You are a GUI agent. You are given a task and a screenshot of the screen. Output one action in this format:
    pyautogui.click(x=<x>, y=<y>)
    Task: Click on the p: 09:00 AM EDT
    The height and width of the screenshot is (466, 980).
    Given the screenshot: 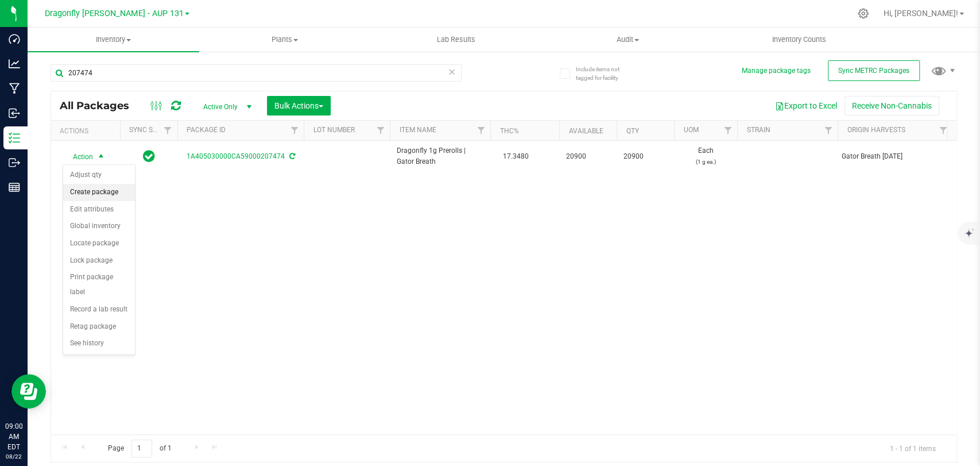 What is the action you would take?
    pyautogui.click(x=14, y=437)
    